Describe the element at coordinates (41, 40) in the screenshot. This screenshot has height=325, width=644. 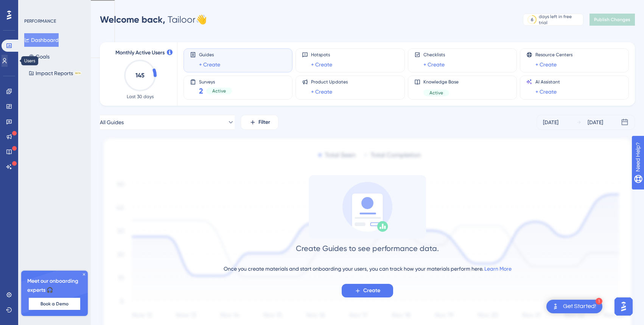
I see `button: Dashboard` at that location.